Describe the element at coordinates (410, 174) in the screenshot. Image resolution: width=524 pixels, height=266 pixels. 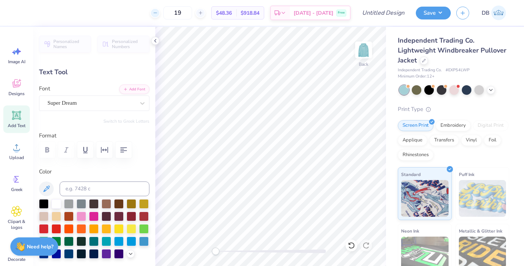
I see `span: Standard` at that location.